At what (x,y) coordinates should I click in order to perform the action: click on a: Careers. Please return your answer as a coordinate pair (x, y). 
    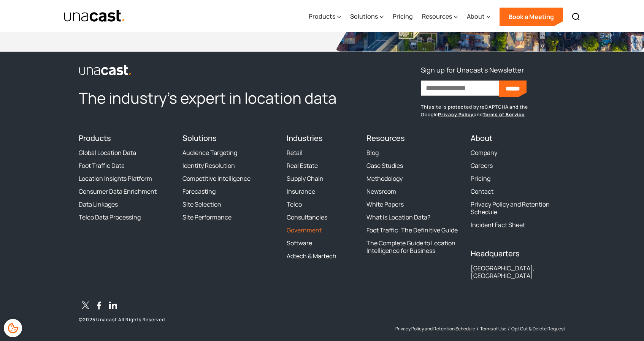
    Looking at the image, I should click on (482, 166).